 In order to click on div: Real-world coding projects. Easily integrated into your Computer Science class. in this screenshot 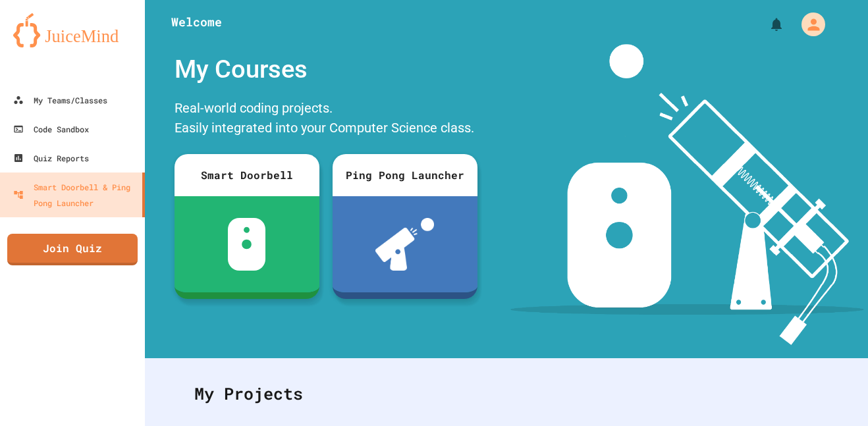, I will do `click(326, 119)`.